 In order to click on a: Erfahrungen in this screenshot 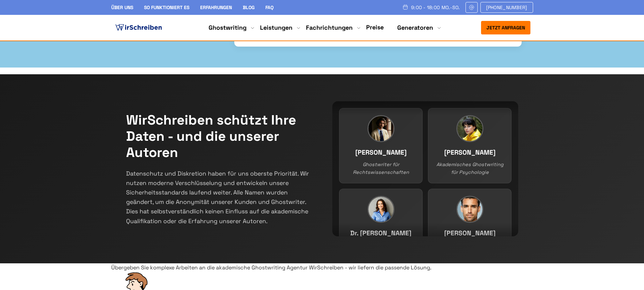, I will do `click(216, 7)`.